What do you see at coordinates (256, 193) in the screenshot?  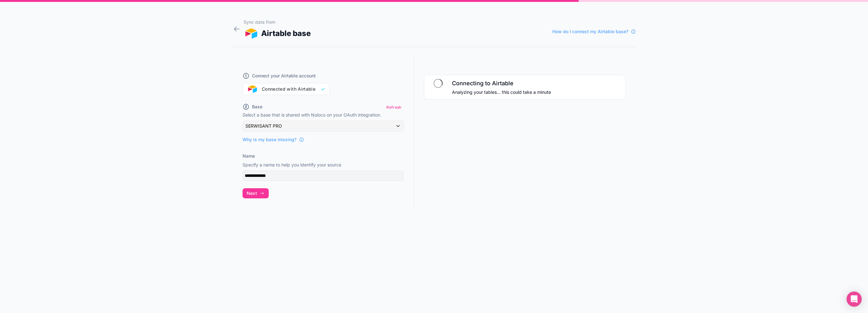 I see `button: Next` at bounding box center [256, 193].